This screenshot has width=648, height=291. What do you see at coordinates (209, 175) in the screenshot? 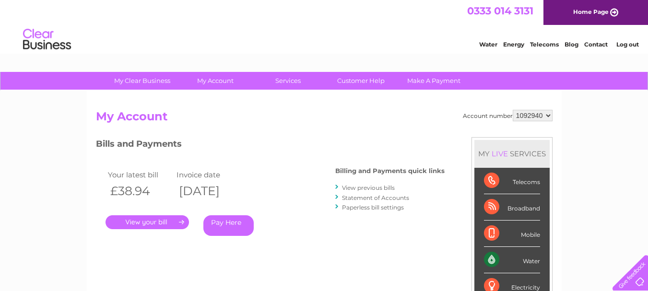
I see `td: Invoice date` at bounding box center [209, 175].